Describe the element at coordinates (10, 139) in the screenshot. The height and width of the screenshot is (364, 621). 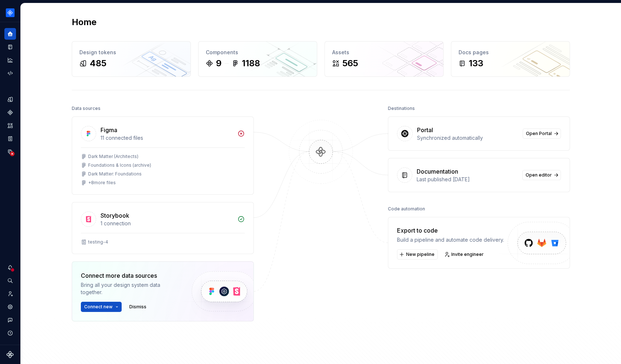
I see `a: Storybook stories` at that location.